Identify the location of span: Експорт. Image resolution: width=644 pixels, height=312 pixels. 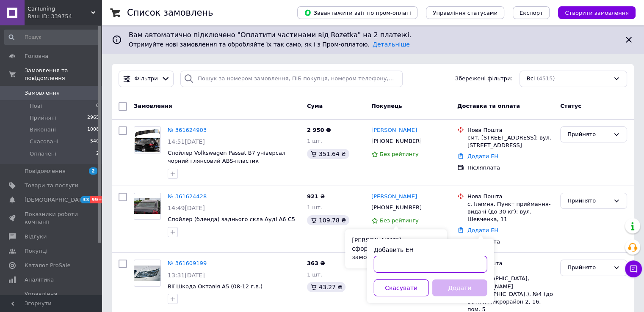
(531, 12).